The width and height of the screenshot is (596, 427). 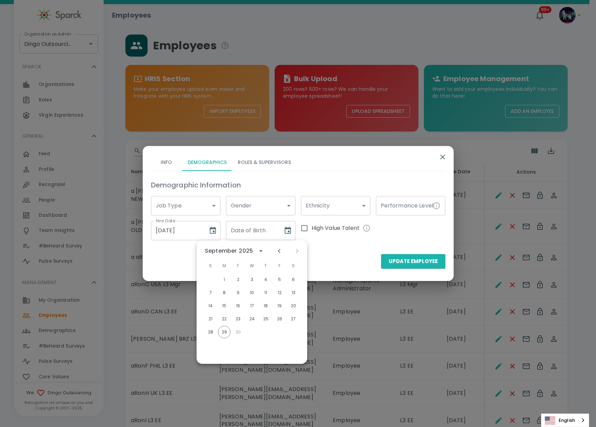 I want to click on button: Sep 4, 2025, so click(x=266, y=280).